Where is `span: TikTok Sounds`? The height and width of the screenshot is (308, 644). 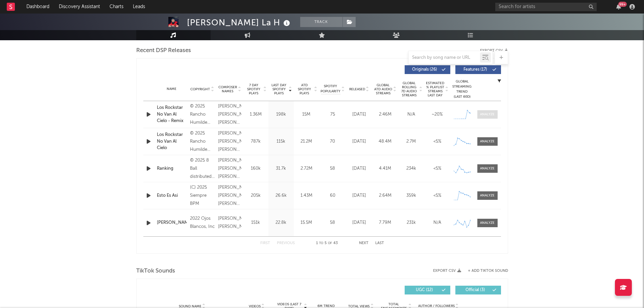
span: TikTok Sounds is located at coordinates (155, 271).